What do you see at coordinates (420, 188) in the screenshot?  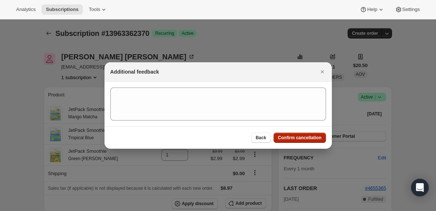 I see `div: Open Intercom Messenger` at bounding box center [420, 188].